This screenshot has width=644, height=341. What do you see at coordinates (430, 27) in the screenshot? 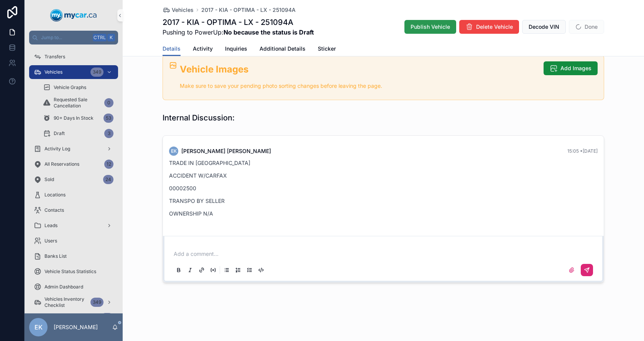
I see `button: Publish Vehicle` at bounding box center [430, 27].